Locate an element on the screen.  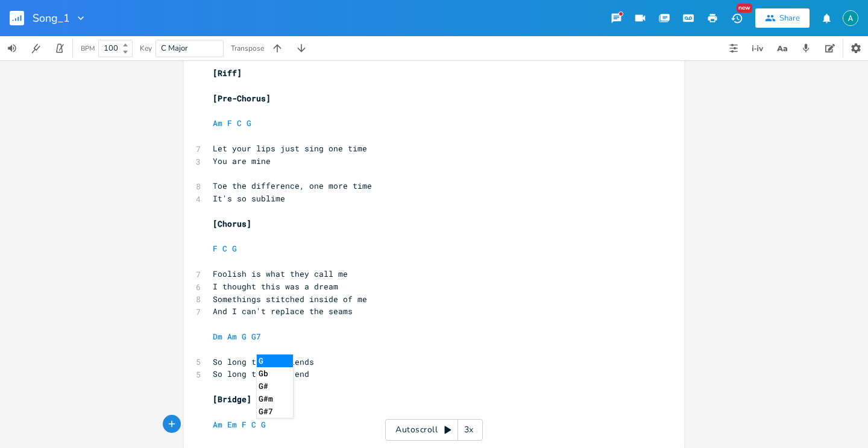
span: You are mine is located at coordinates (242, 161).